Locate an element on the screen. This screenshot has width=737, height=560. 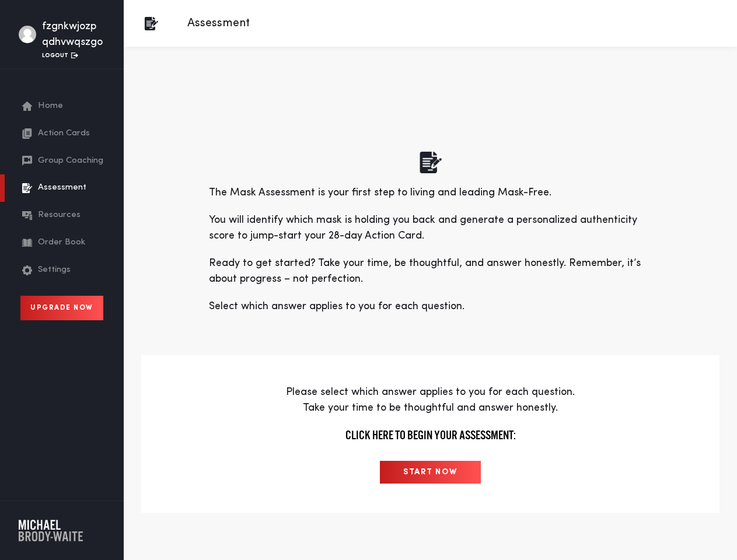
div: fzgnkwjozp qdhvwqszgo is located at coordinates (73, 35).